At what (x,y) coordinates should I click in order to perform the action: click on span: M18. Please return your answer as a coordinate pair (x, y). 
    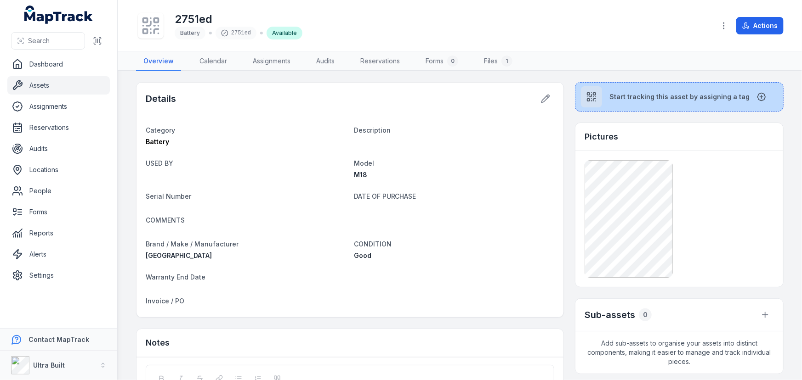
    Looking at the image, I should click on (360, 175).